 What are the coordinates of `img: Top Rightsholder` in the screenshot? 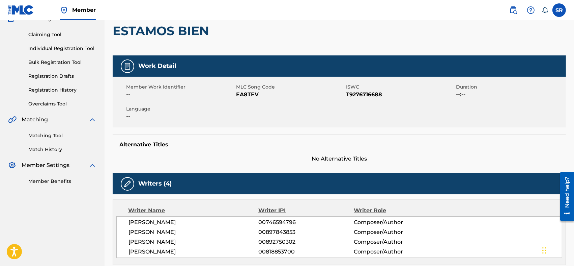 It's located at (64, 10).